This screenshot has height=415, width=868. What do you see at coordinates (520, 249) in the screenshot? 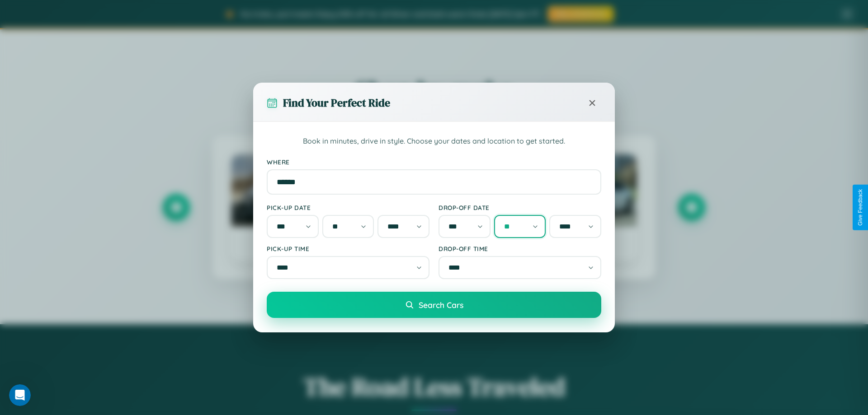
I see `label: Drop-off Time` at bounding box center [520, 249].